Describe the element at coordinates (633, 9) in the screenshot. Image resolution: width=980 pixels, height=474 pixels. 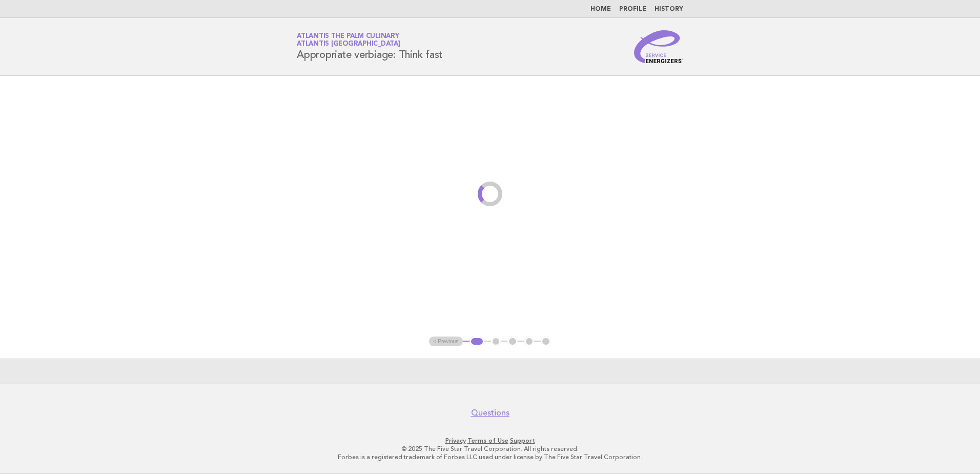
I see `a: Profile` at that location.